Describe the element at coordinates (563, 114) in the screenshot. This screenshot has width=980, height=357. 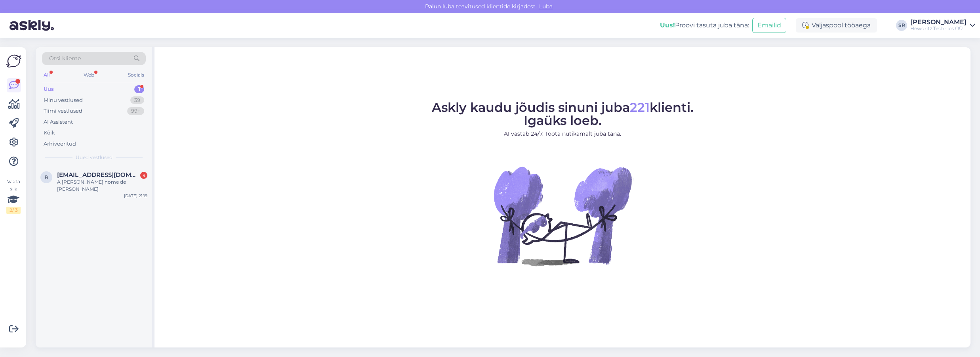
I see `span: Askly kaudu jõudis sinuni juba klienti. Igaüks loeb.` at that location.